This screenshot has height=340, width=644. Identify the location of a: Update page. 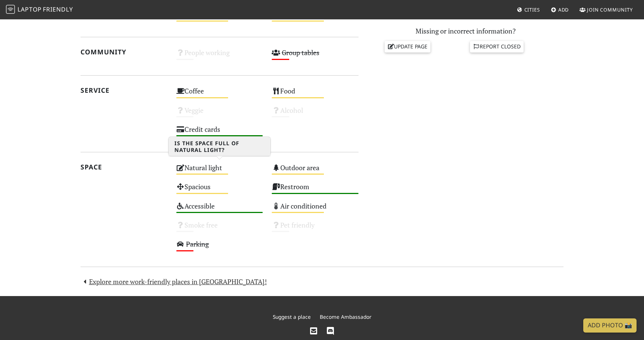
(408, 47).